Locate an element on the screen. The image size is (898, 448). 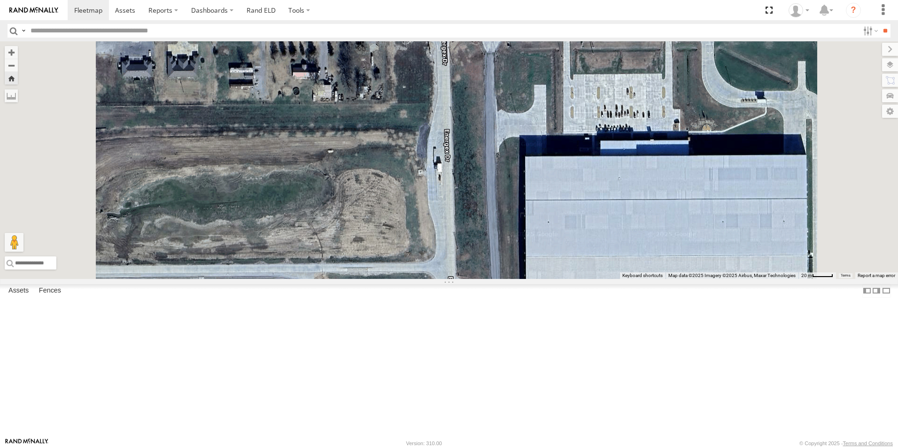
a: Visit our Website is located at coordinates (27, 443).